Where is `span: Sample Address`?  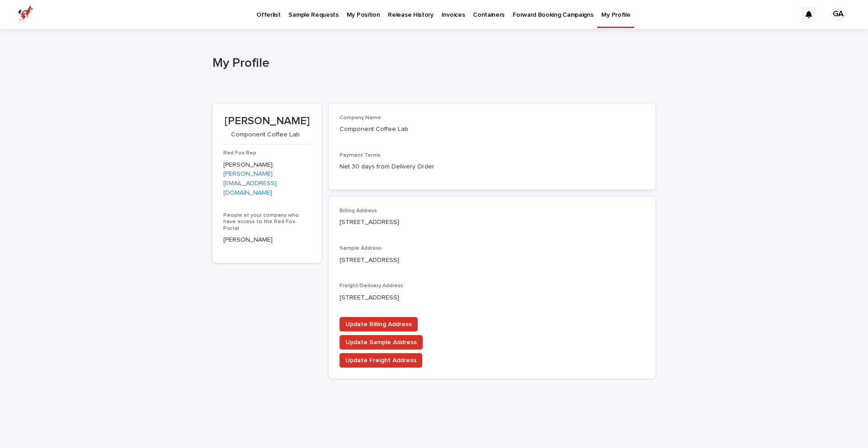
span: Sample Address is located at coordinates (360, 248).